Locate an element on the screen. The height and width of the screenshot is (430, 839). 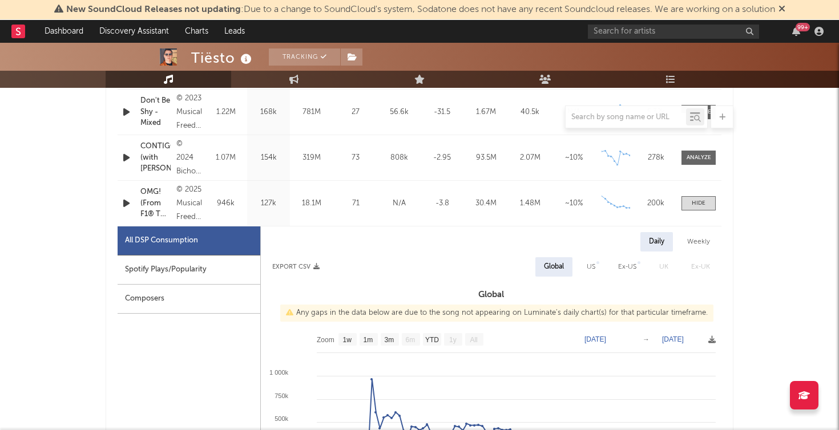
div: Composers is located at coordinates (189, 299).